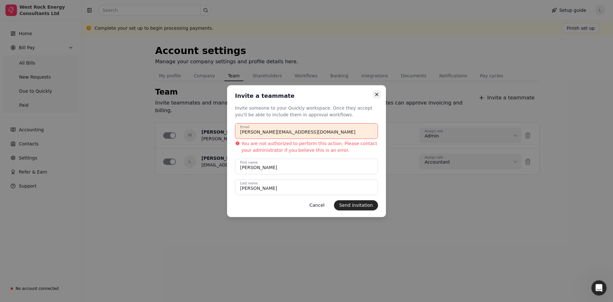  What do you see at coordinates (307, 111) in the screenshot?
I see `div: Invite someone to your Quickly workspace. Once they accept you'll be able to include them in appr...` at bounding box center [307, 111].